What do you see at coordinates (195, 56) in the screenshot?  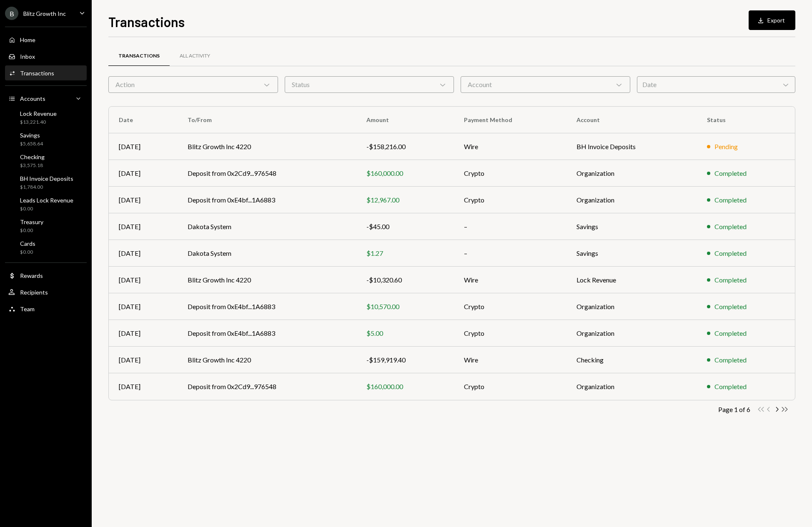 I see `div: All Activity` at bounding box center [195, 56].